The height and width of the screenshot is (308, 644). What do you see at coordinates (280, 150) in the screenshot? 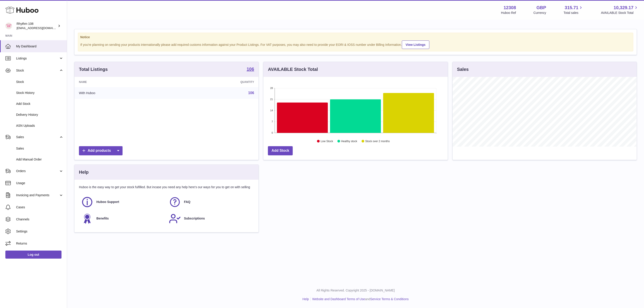
I see `a: Add Stock` at bounding box center [280, 150].